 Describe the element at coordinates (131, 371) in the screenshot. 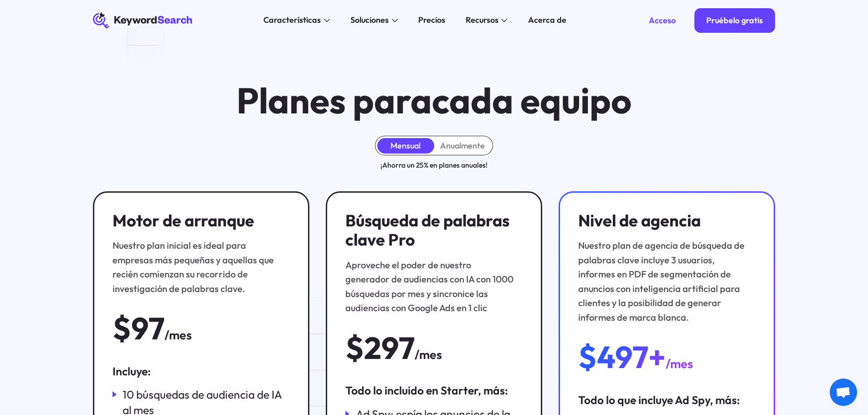

I see `font: Incluye:` at that location.